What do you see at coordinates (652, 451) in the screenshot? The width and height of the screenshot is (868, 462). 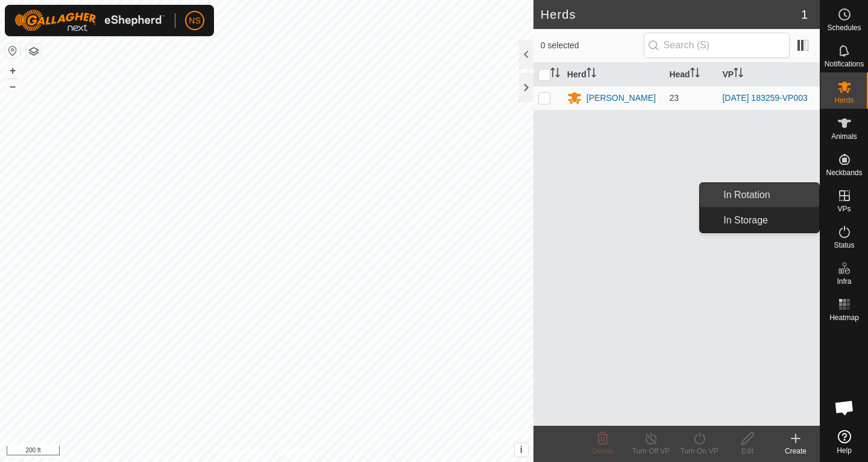 I see `div: Turn Off VP` at bounding box center [652, 451].